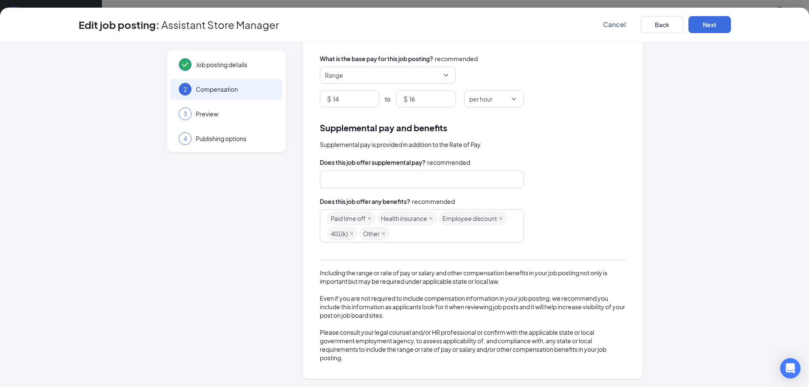 This screenshot has width=809, height=387. Describe the element at coordinates (388, 99) in the screenshot. I see `span: to` at that location.